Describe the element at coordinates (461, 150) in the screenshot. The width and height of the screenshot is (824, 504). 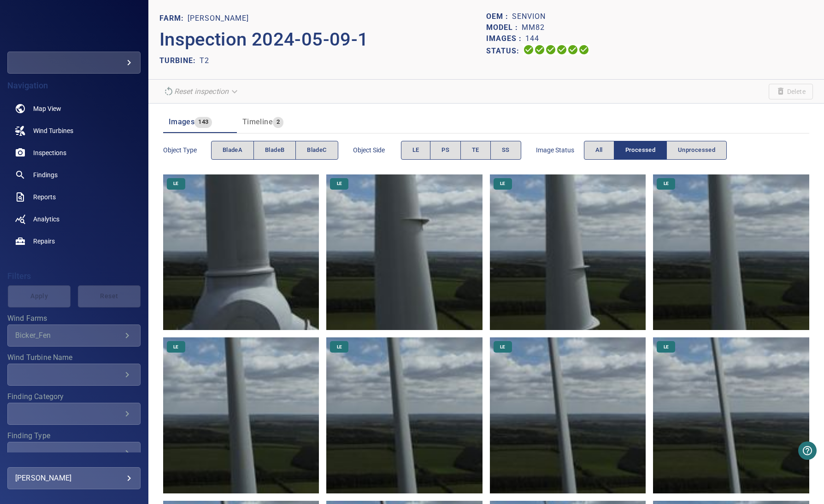
I see `div: objectSide` at that location.